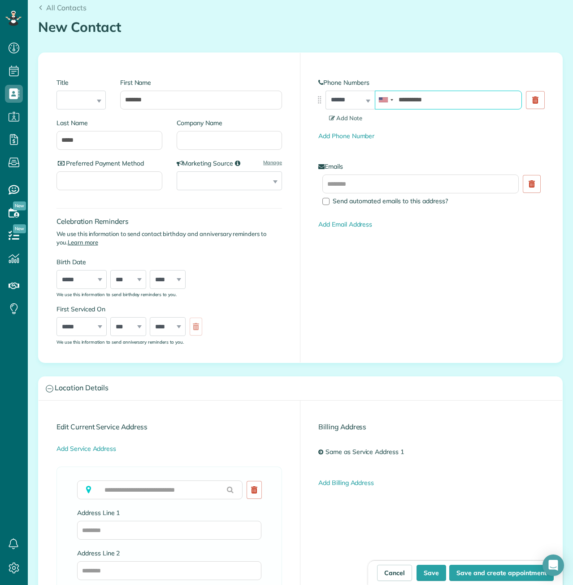 The width and height of the screenshot is (573, 585). Describe the element at coordinates (201, 83) in the screenshot. I see `label: First Name` at that location.